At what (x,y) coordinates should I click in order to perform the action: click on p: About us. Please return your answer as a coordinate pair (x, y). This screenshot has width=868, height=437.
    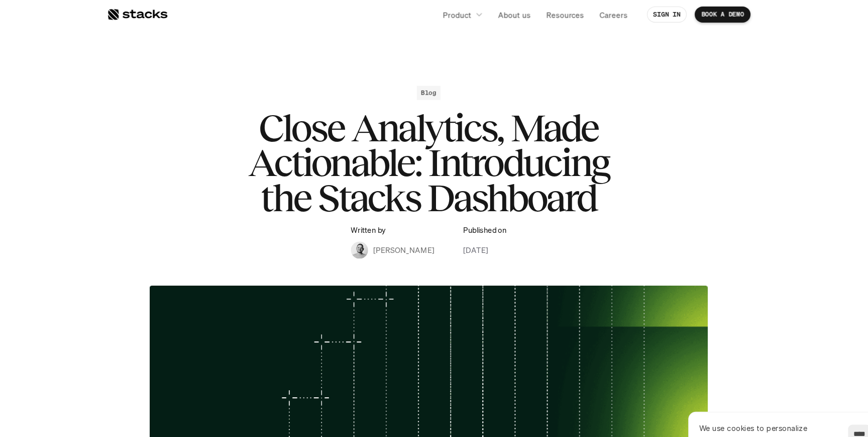
    Looking at the image, I should click on (514, 14).